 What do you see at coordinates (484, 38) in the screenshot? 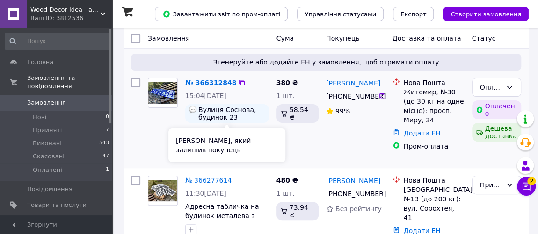
I see `span: Статус` at bounding box center [484, 38].